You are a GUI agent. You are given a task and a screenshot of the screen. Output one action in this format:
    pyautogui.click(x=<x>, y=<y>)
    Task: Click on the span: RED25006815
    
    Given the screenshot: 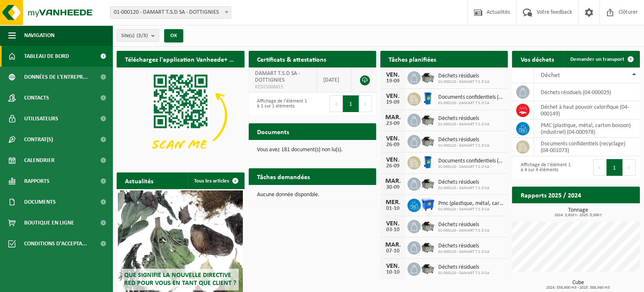 What is the action you would take?
    pyautogui.click(x=283, y=87)
    